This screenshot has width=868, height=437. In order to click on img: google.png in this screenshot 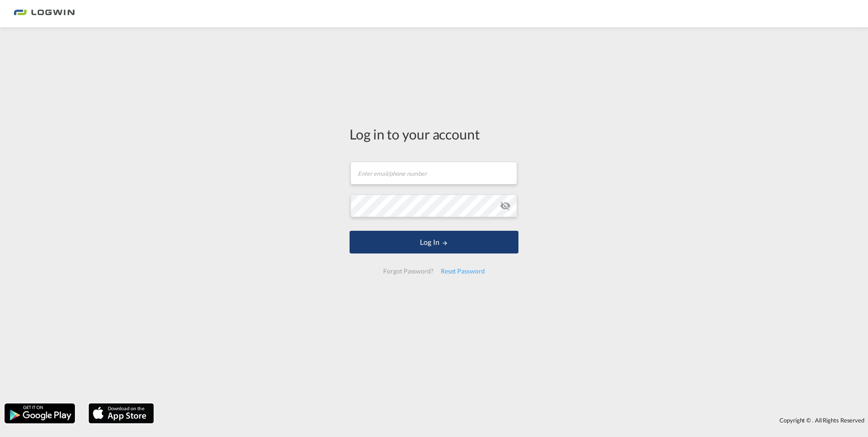, I will do `click(39, 413)`.